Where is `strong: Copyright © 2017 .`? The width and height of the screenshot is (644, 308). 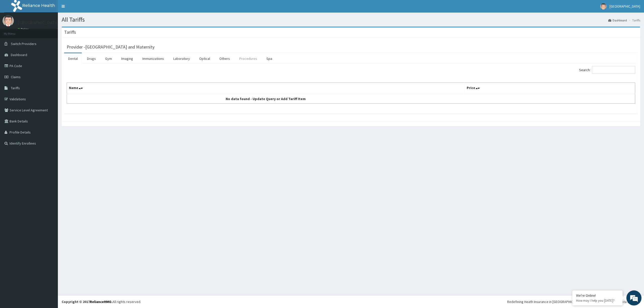
strong: Copyright © 2017 . is located at coordinates (87, 302).